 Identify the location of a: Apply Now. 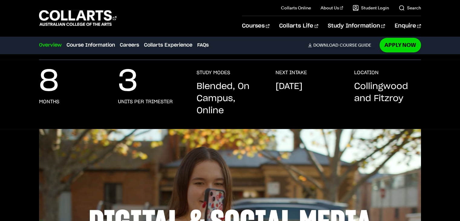
(400, 45).